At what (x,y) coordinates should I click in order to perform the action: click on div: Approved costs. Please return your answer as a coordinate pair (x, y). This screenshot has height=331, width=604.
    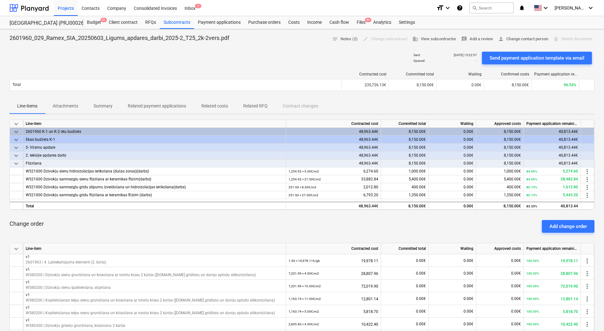
    Looking at the image, I should click on (500, 249).